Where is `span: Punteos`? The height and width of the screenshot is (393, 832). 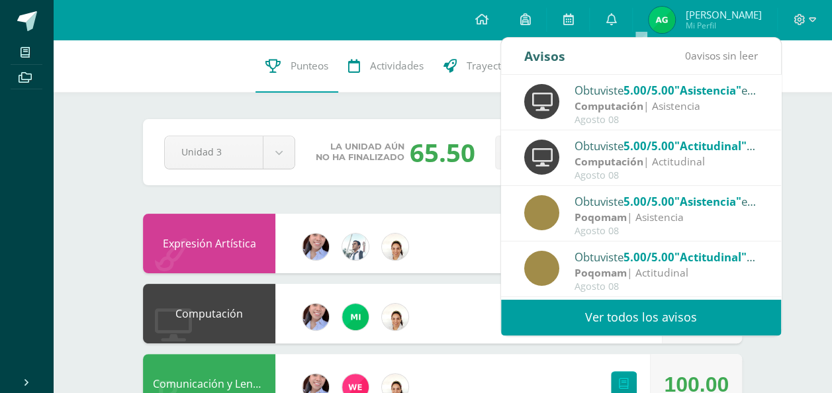 span: Punteos is located at coordinates (309, 65).